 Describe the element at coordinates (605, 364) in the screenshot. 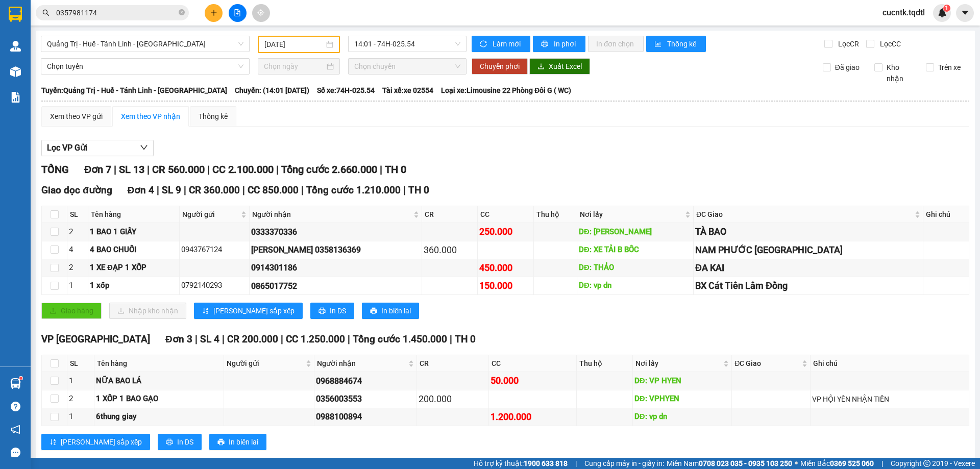

I see `th: Thu hộ` at that location.